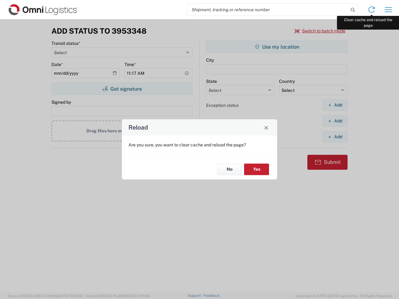 The height and width of the screenshot is (299, 399). Describe the element at coordinates (256, 169) in the screenshot. I see `button: Yes` at that location.